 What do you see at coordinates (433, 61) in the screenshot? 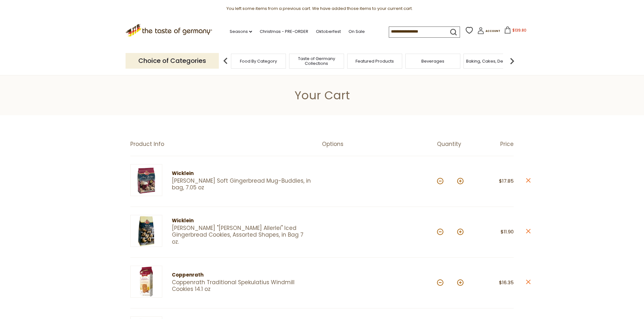
I see `a: Beverages` at bounding box center [433, 61].